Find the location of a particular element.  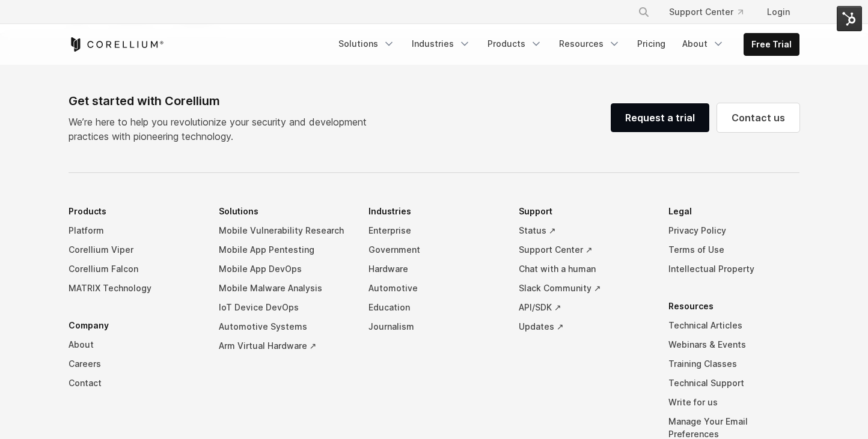

a: Intellectual Property is located at coordinates (733, 269).